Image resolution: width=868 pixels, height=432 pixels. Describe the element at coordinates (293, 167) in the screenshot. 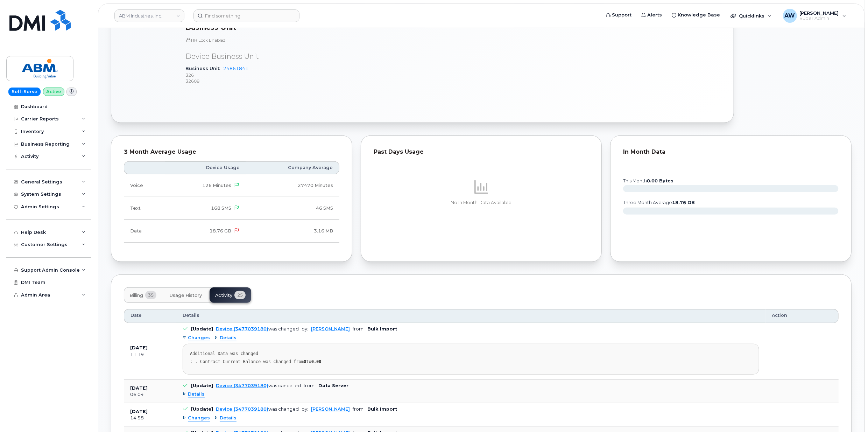

I see `th: Company Average` at that location.